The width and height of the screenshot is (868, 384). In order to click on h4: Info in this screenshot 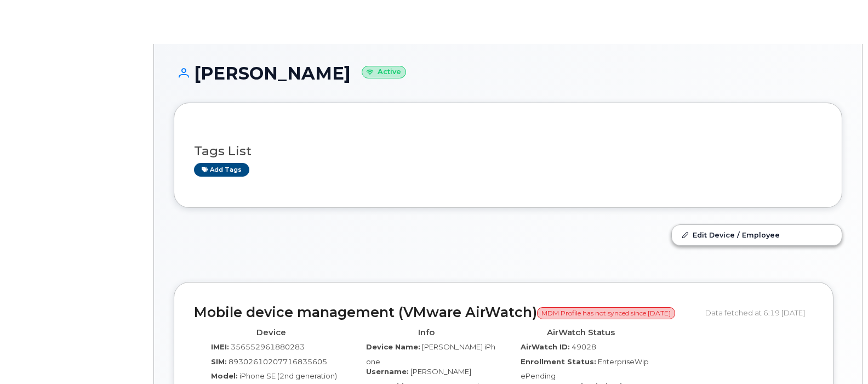, I will do `click(426, 332)`.